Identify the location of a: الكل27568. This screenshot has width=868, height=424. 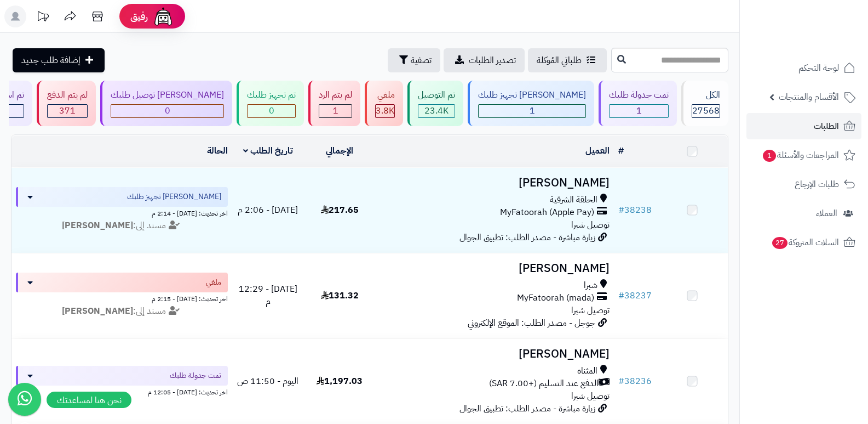
(705, 103).